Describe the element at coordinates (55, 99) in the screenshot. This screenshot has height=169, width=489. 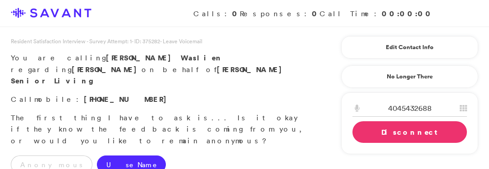
I see `span: mobile` at that location.